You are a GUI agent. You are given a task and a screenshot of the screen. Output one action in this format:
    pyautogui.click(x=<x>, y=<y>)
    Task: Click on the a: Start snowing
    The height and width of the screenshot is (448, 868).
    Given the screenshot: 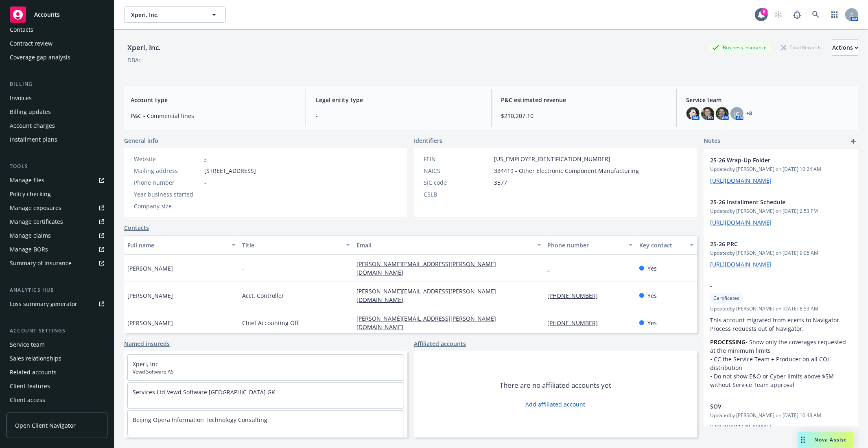 What is the action you would take?
    pyautogui.click(x=779, y=15)
    